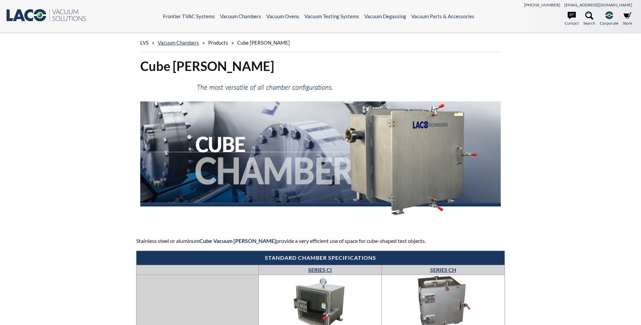 Image resolution: width=641 pixels, height=325 pixels. What do you see at coordinates (589, 19) in the screenshot?
I see `a: Search` at bounding box center [589, 19].